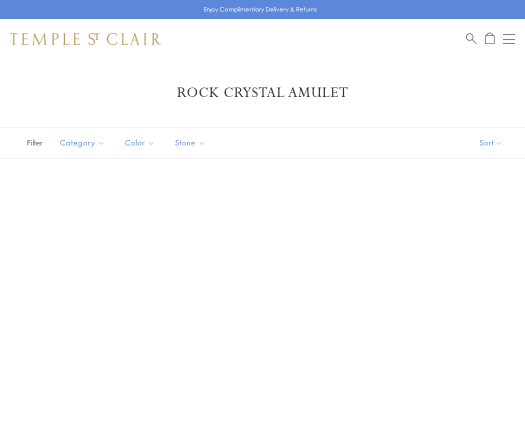  I want to click on h1: Rock Crystal Amulet, so click(263, 93).